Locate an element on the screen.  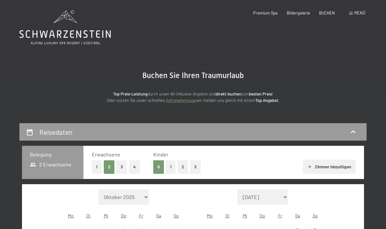
button: 4 is located at coordinates (134, 167).